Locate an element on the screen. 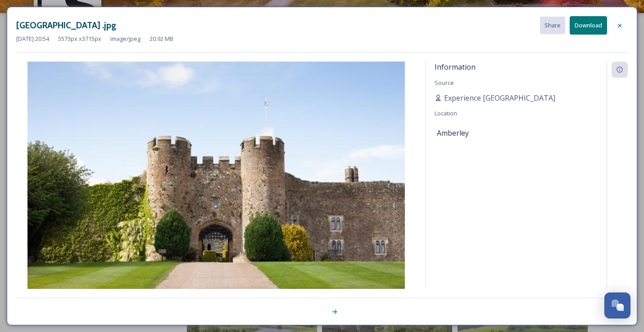 The image size is (644, 332). button: Open Chat is located at coordinates (617, 305).